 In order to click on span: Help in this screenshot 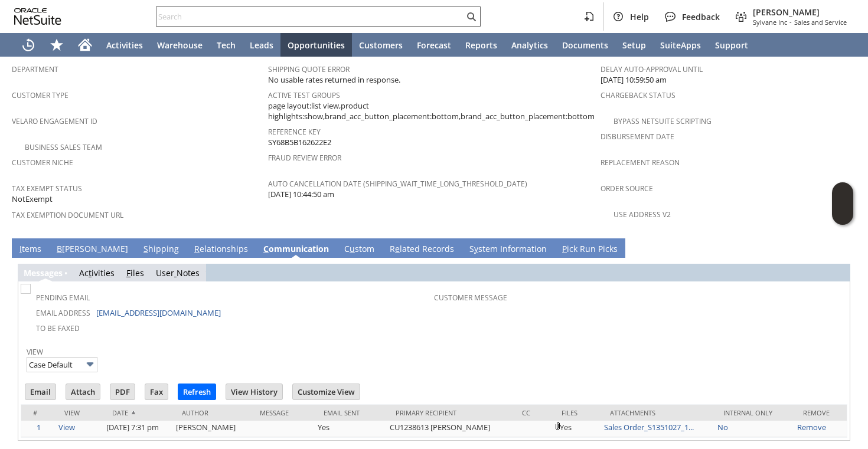, I will do `click(640, 17)`.